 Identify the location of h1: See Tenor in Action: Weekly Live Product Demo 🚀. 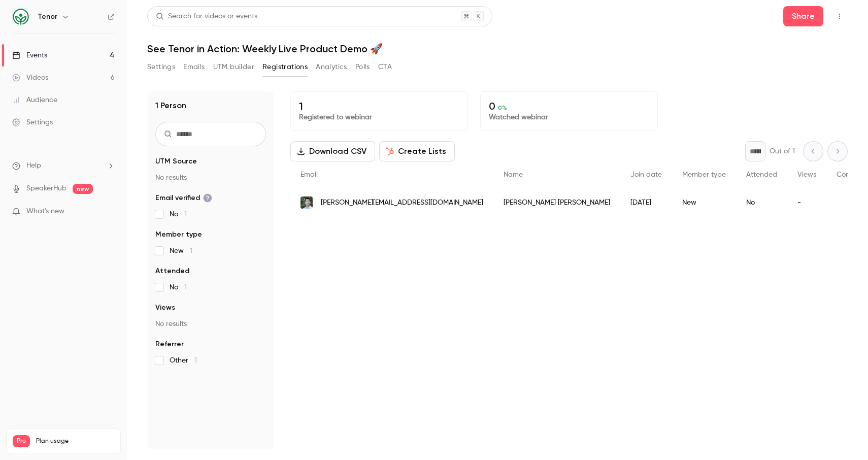
(497, 49).